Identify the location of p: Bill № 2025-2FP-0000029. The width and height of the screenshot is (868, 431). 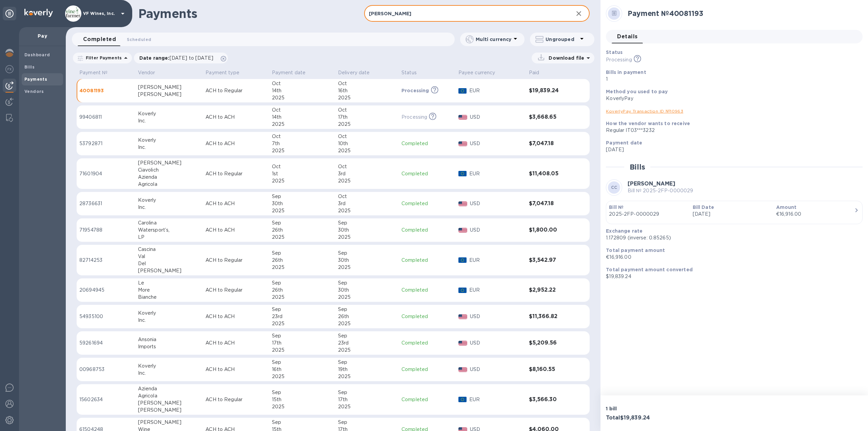
(660, 191).